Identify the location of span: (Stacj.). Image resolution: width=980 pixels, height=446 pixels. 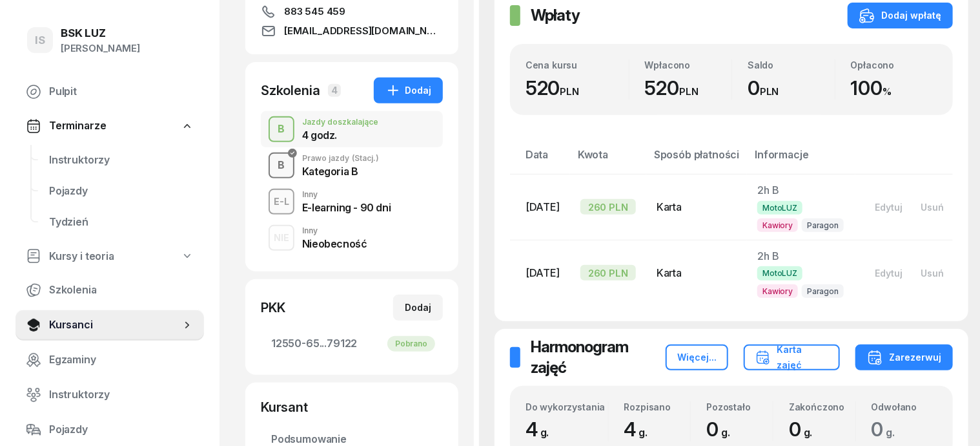
(365, 158).